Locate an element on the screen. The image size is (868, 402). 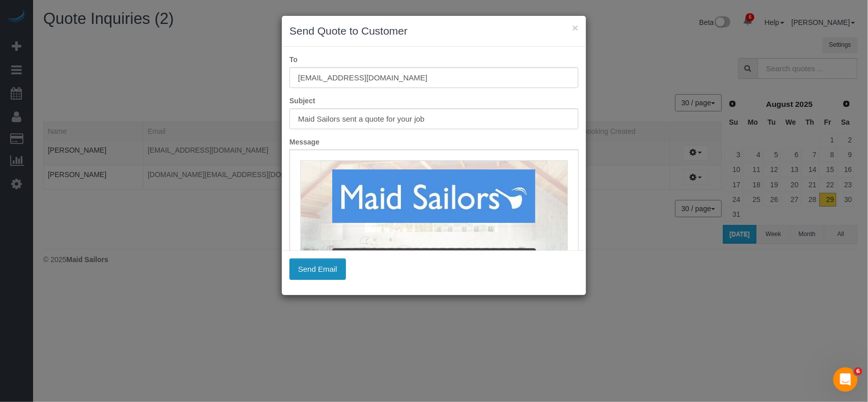
label: Message is located at coordinates (434, 142).